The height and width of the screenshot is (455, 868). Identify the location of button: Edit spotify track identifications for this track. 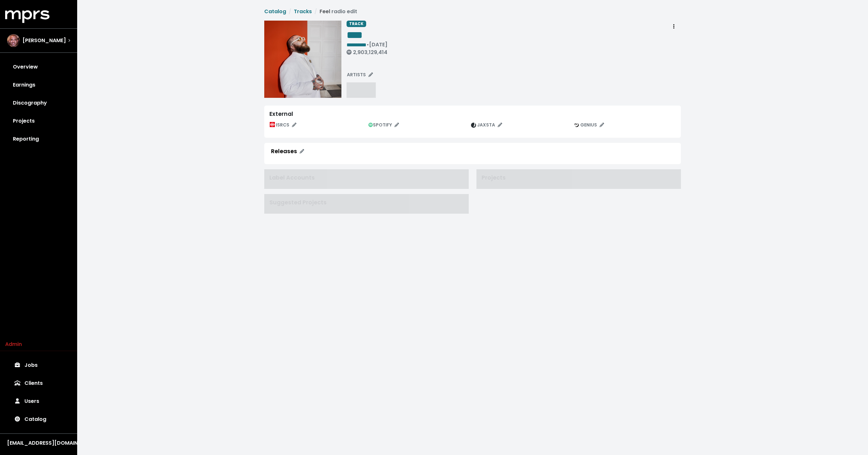
(383, 125).